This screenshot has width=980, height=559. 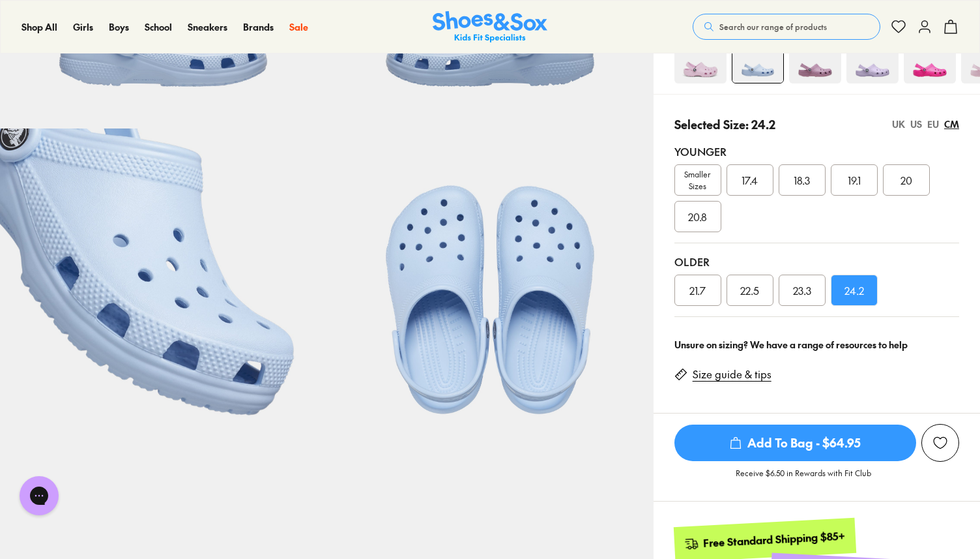 I want to click on span: 21.7, so click(x=698, y=291).